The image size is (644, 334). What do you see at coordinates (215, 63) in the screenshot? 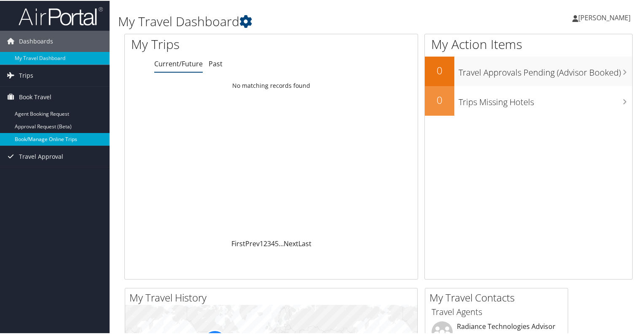
I see `a: Past` at bounding box center [215, 63].